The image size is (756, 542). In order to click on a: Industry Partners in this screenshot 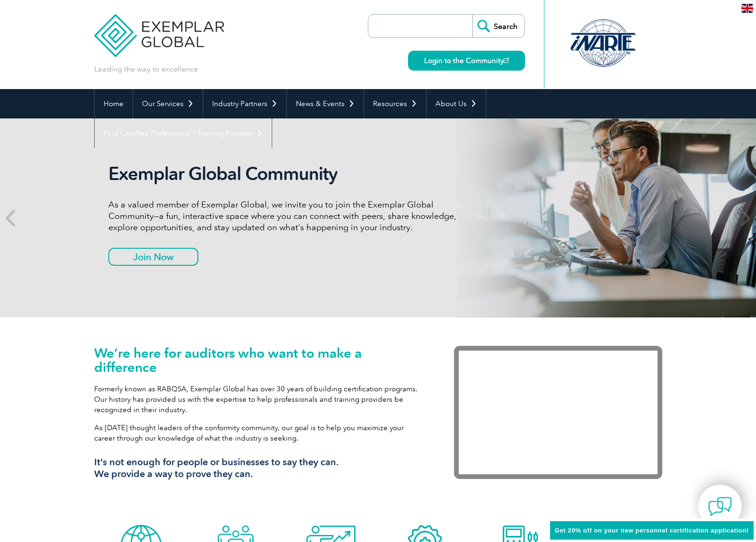, I will do `click(245, 104)`.